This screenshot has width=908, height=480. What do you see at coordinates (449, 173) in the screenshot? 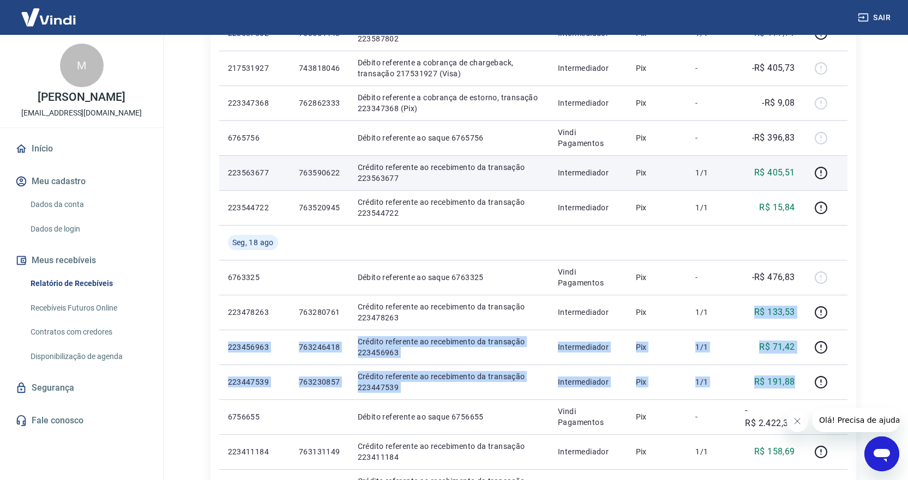
I see `p: Crédito referente ao recebimento da transação 223563677` at bounding box center [449, 173].